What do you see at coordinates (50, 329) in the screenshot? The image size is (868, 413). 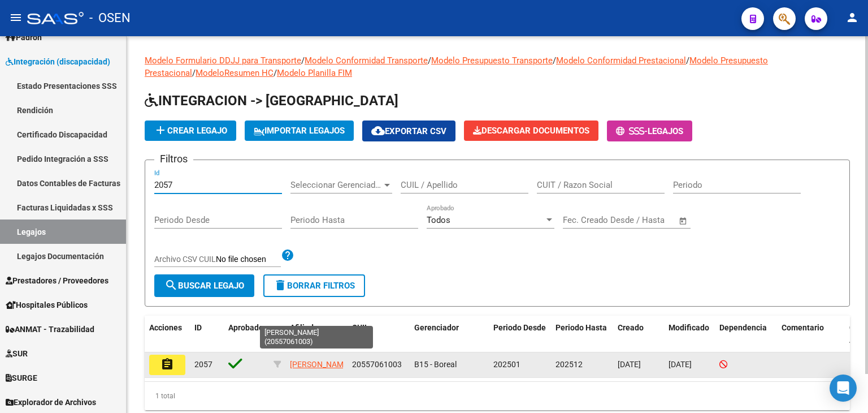 I see `span: ANMAT - Trazabilidad` at bounding box center [50, 329].